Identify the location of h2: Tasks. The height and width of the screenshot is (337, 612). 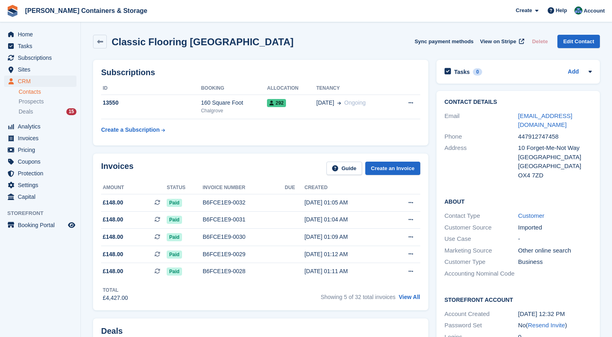
(462, 72).